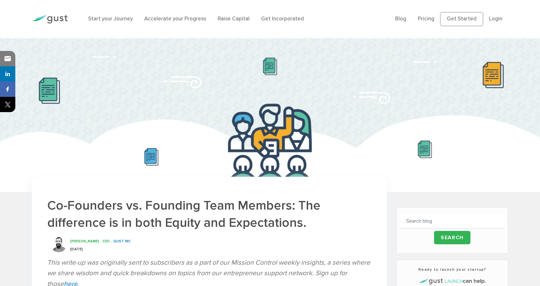 The width and height of the screenshot is (540, 286). Describe the element at coordinates (234, 19) in the screenshot. I see `a: Raise Capital` at that location.